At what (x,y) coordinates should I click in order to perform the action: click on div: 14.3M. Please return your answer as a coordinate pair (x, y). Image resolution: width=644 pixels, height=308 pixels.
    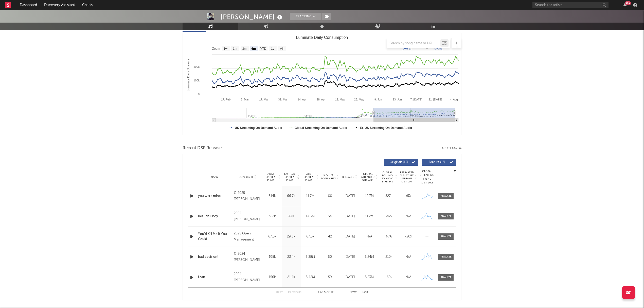
    Looking at the image, I should click on (310, 216).